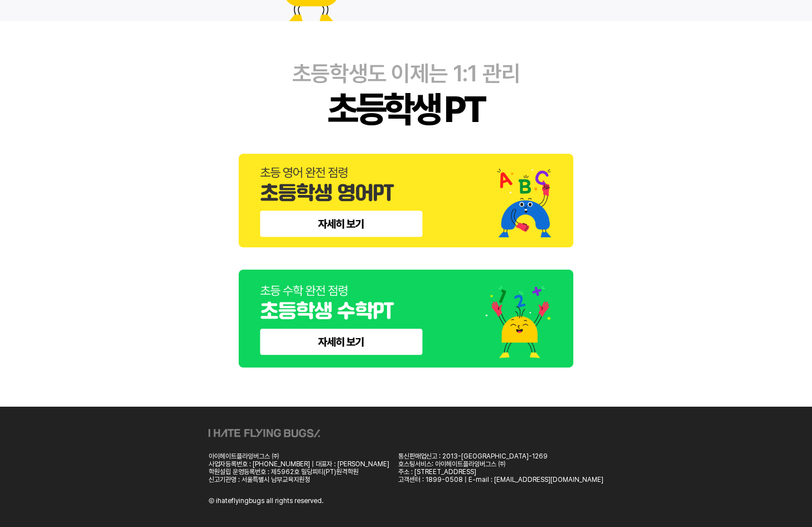 This screenshot has height=527, width=812. What do you see at coordinates (299, 457) in the screenshot?
I see `div: 아이헤이트플라잉버그스 ㈜` at bounding box center [299, 457].